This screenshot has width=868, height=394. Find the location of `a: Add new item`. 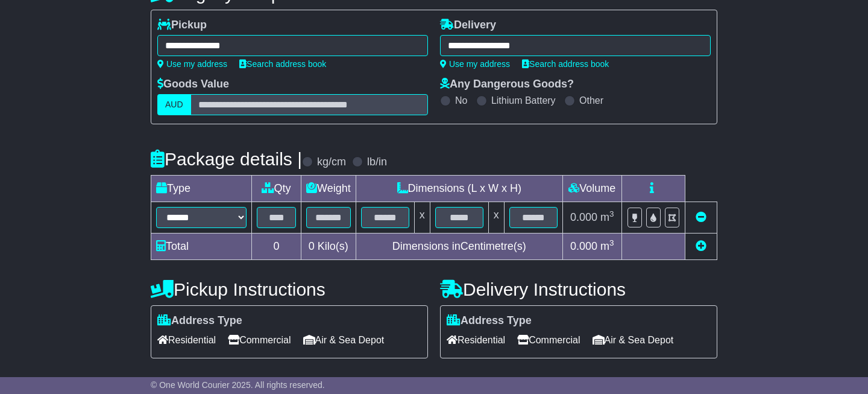

a: Add new item is located at coordinates (702, 247).